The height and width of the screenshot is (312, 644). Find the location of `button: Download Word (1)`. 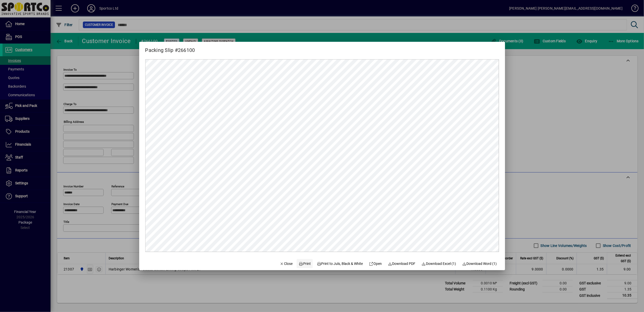

button: Download Word (1) is located at coordinates (480, 264).